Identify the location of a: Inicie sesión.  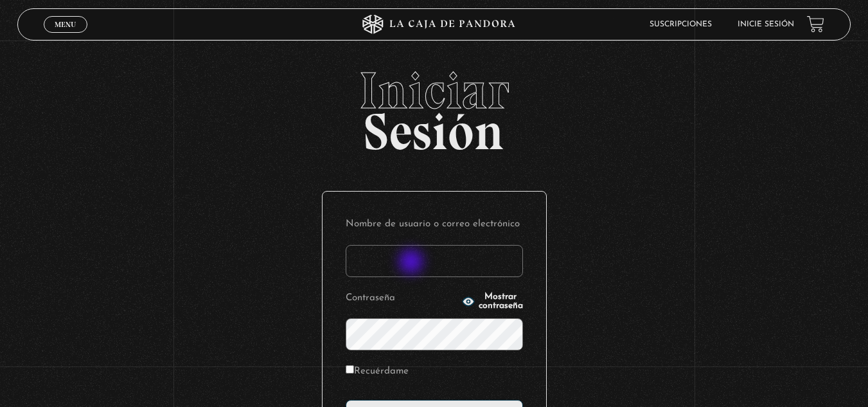
(766, 25).